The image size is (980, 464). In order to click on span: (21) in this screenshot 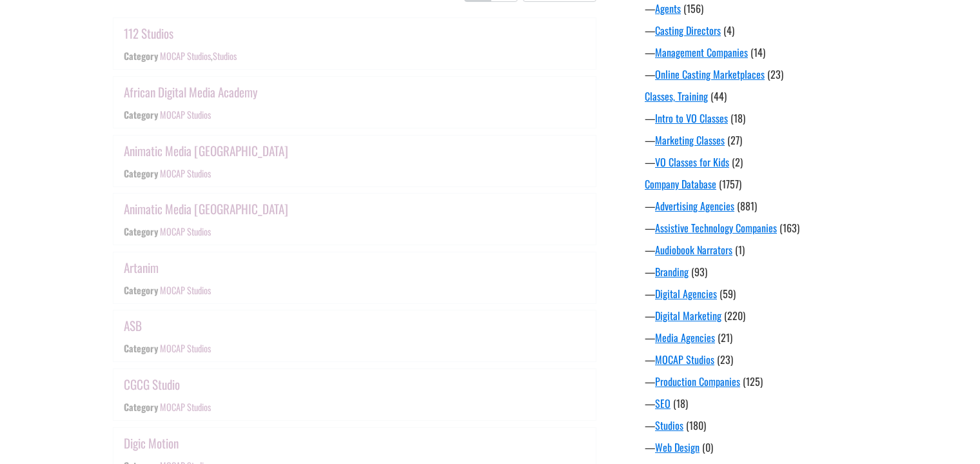, I will do `click(725, 337)`.